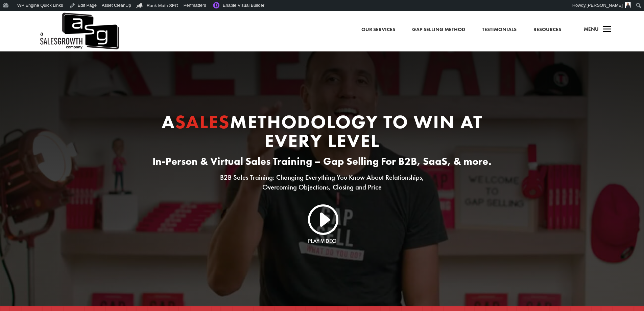 Image resolution: width=644 pixels, height=311 pixels. I want to click on a: Testimonials, so click(500, 30).